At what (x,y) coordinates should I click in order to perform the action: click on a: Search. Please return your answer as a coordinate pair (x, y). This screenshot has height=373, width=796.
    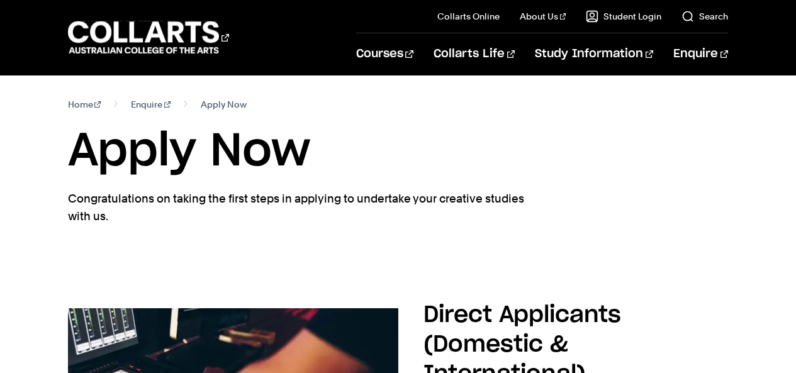
    Looking at the image, I should click on (704, 16).